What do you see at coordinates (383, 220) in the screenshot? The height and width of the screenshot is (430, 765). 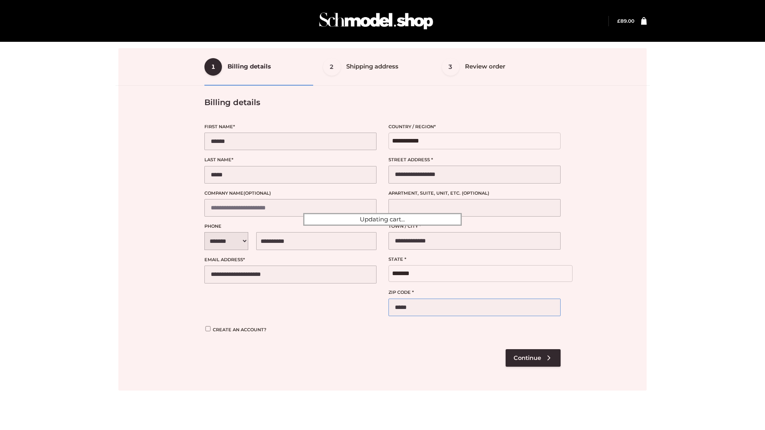 I see `div: Updating cart...` at bounding box center [383, 220].